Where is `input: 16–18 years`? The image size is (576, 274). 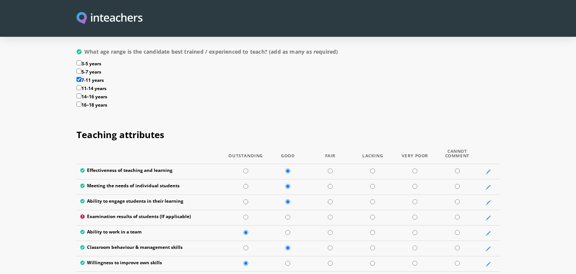
input: 16–18 years is located at coordinates (79, 104).